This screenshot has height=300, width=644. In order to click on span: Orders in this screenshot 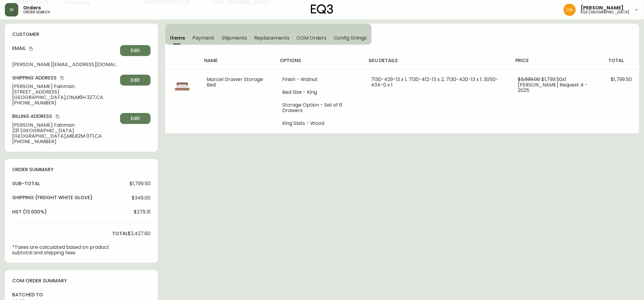, I will do `click(32, 8)`.